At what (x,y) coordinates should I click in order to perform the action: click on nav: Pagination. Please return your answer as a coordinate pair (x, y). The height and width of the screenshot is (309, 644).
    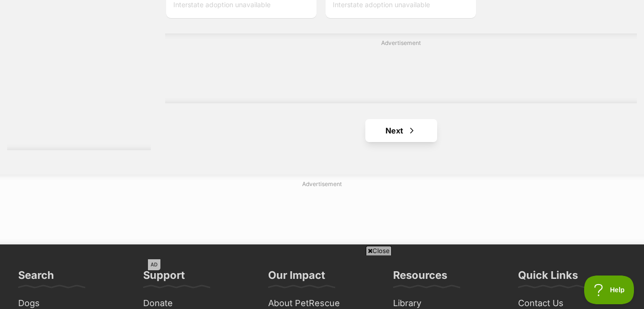
    Looking at the image, I should click on (401, 131).